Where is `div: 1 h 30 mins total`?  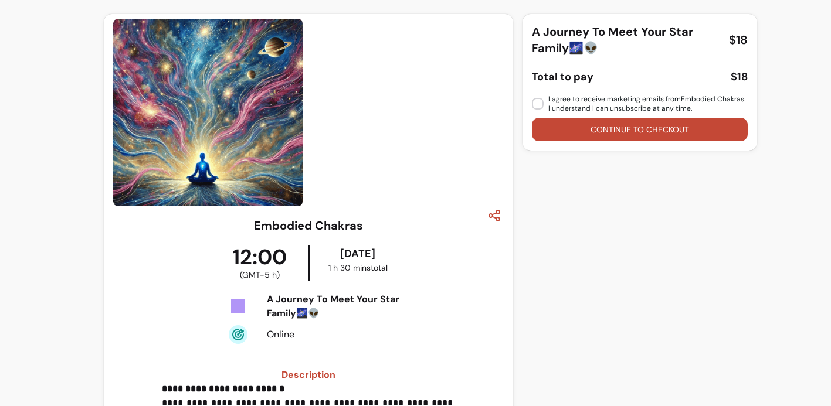 div: 1 h 30 mins total is located at coordinates (358, 268).